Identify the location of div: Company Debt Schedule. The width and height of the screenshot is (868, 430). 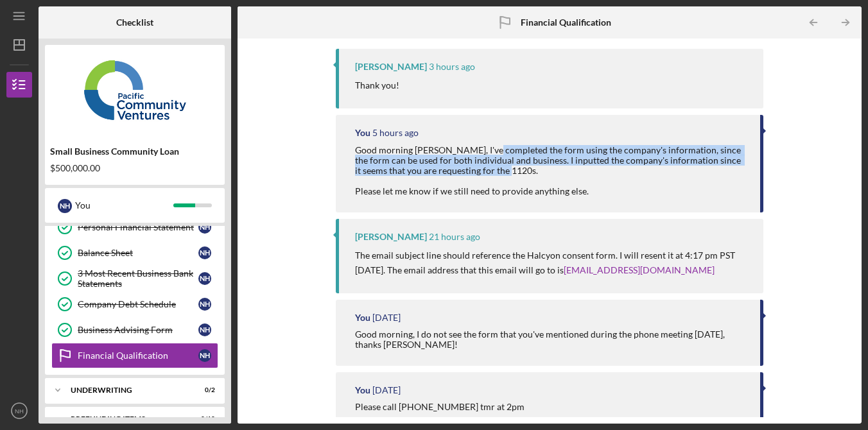
(138, 304).